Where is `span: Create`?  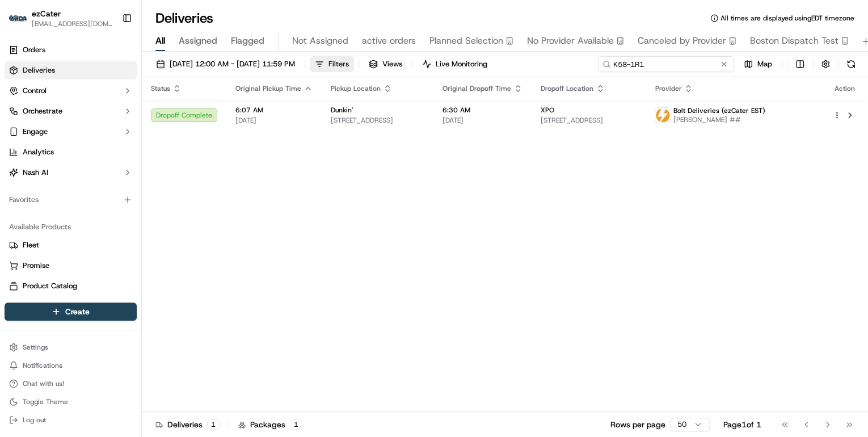 span: Create is located at coordinates (77, 312).